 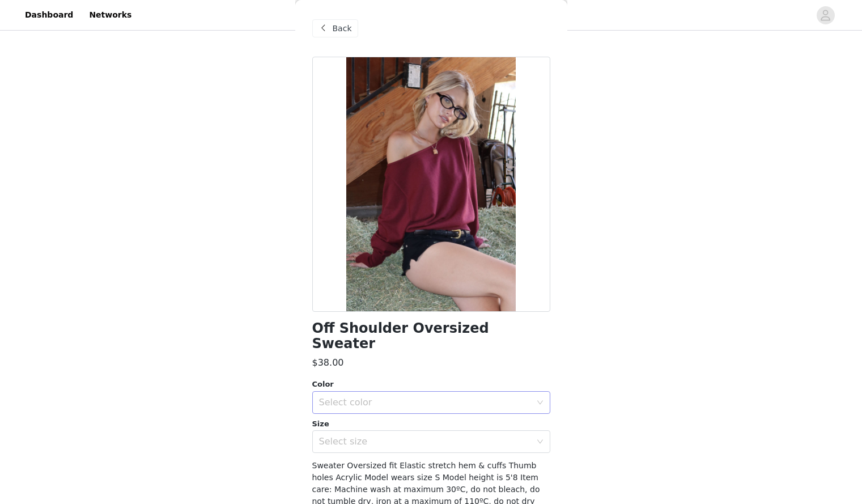 What do you see at coordinates (49, 15) in the screenshot?
I see `a: Dashboard` at bounding box center [49, 15].